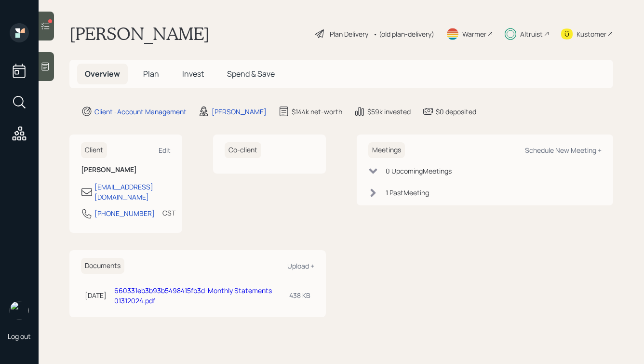 The width and height of the screenshot is (644, 364). I want to click on div: $144k net-worth, so click(317, 112).